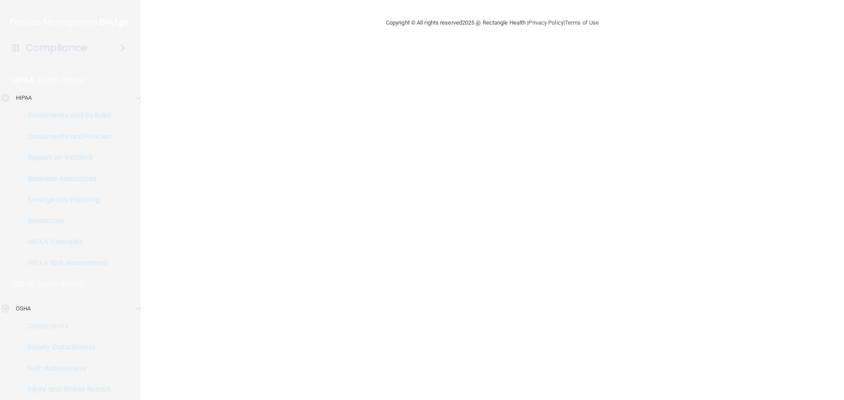 The width and height of the screenshot is (844, 400). I want to click on p: Injury and Illness Report, so click(65, 390).